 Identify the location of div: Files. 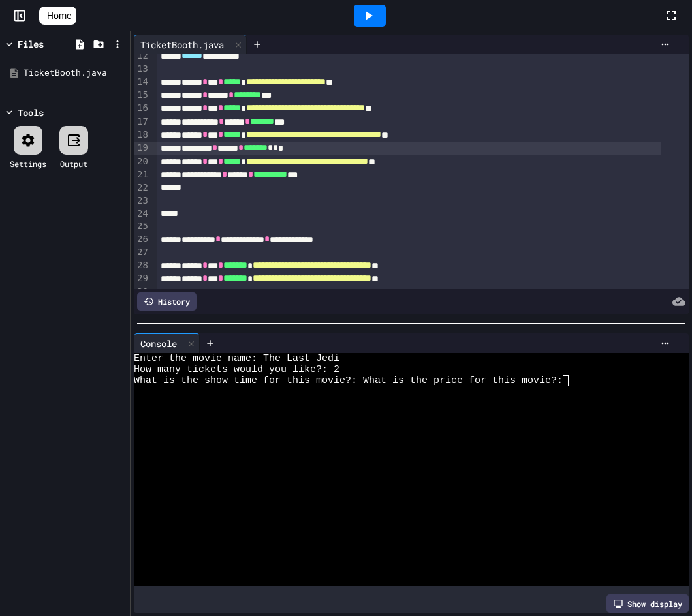
(30, 44).